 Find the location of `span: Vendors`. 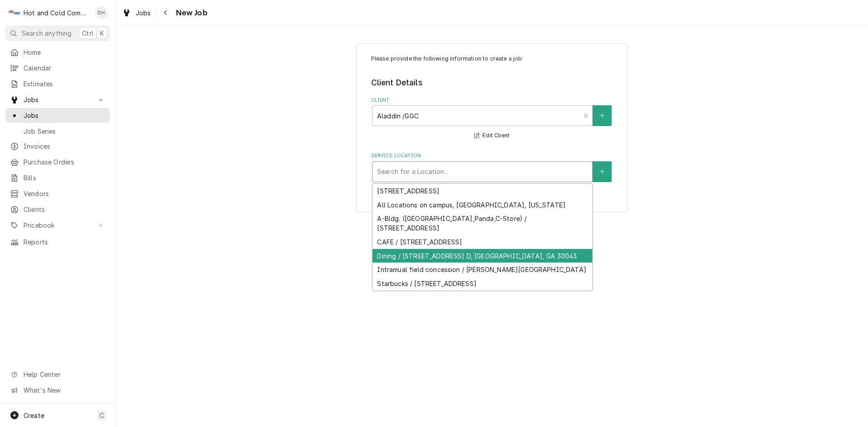

span: Vendors is located at coordinates (64, 194).